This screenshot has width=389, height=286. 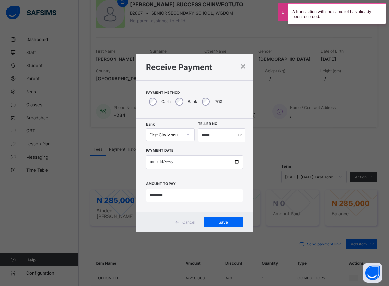 What do you see at coordinates (166, 134) in the screenshot?
I see `div: First City Monument Bank (FCMB) - GOOD SHEPHERD SCHOOLS` at bounding box center [166, 134].